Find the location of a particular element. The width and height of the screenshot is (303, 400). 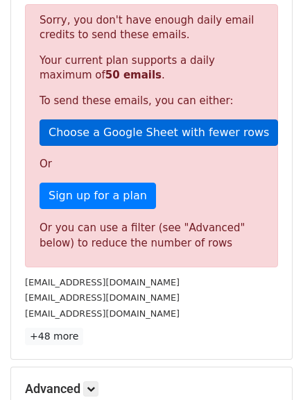

div: Or you can use a filter (see "Advanced" below) to reduce the number of rows is located at coordinates (151, 235).